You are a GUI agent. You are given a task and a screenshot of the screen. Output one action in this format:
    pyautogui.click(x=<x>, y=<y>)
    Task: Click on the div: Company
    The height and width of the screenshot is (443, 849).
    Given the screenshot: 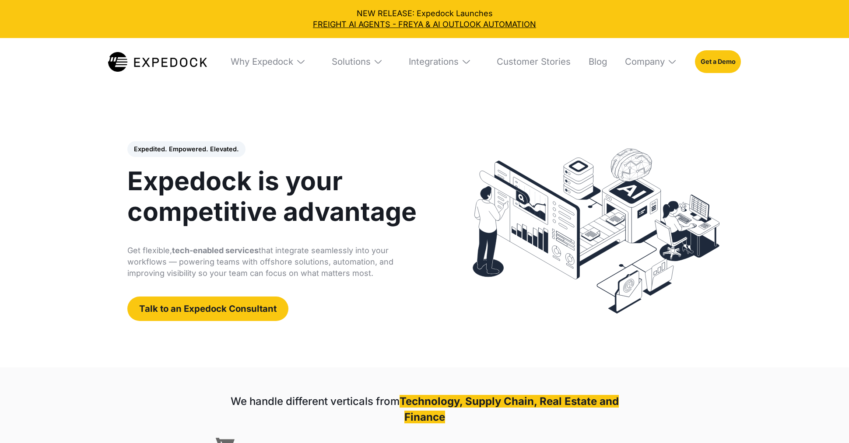 What is the action you would take?
    pyautogui.click(x=644, y=61)
    